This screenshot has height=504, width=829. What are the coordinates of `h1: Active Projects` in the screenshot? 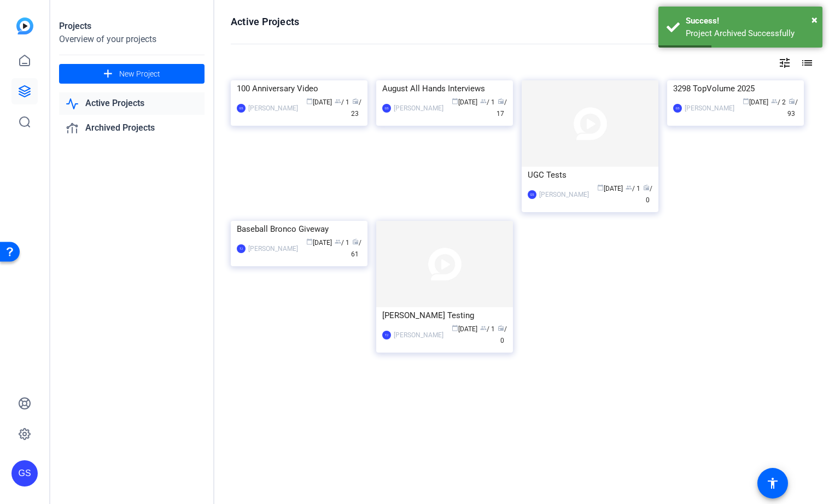 It's located at (265, 22).